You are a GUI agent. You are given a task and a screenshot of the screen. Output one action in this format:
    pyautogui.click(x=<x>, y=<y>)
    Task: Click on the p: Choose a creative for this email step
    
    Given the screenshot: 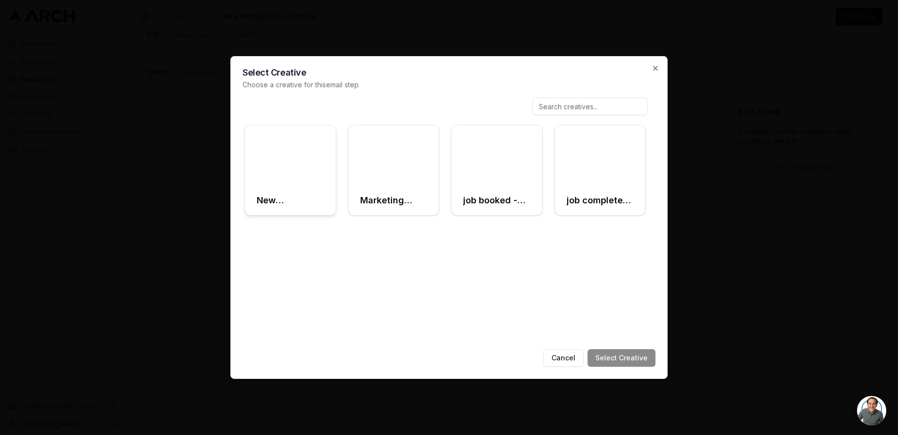 What is the action you would take?
    pyautogui.click(x=449, y=85)
    